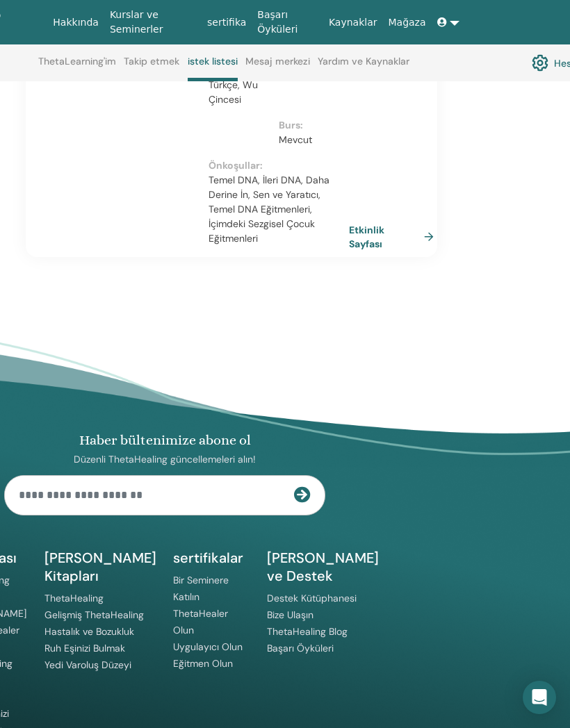 This screenshot has height=728, width=570. Describe the element at coordinates (308, 632) in the screenshot. I see `a: ThetaHealing Blog` at that location.